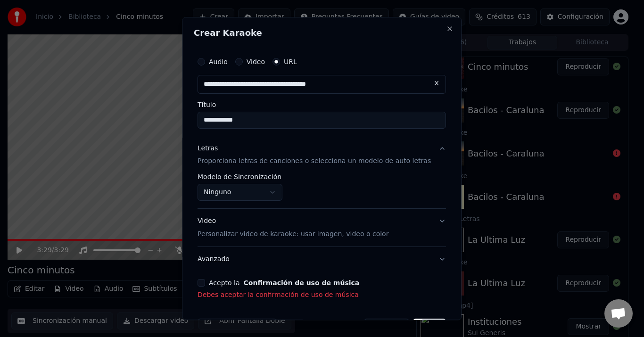  Describe the element at coordinates (322, 104) in the screenshot. I see `label: Título` at that location.